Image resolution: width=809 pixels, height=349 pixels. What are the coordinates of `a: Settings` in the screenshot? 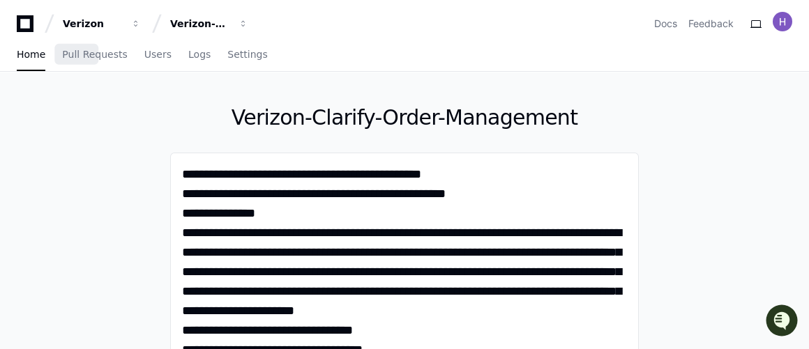 It's located at (247, 55).